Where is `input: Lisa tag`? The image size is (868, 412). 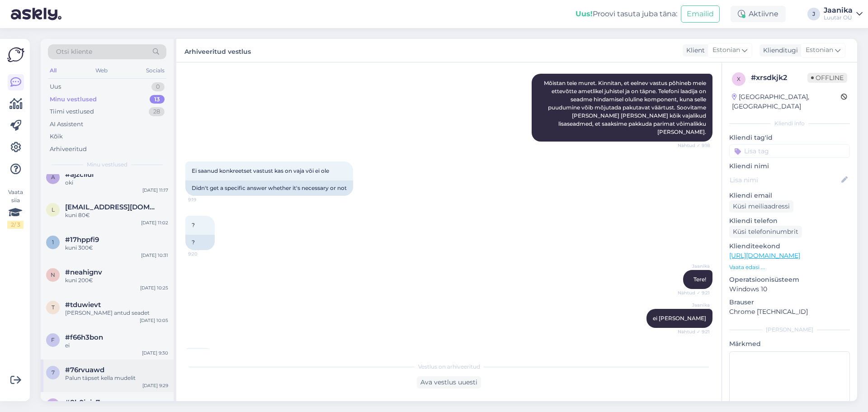
input: Lisa tag is located at coordinates (790, 151).